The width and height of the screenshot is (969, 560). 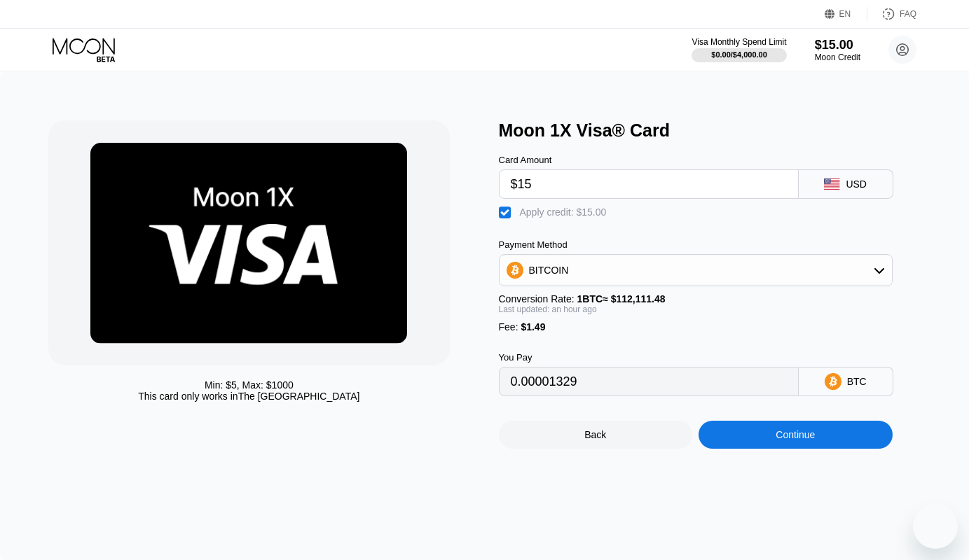 I want to click on div: Continue, so click(x=795, y=435).